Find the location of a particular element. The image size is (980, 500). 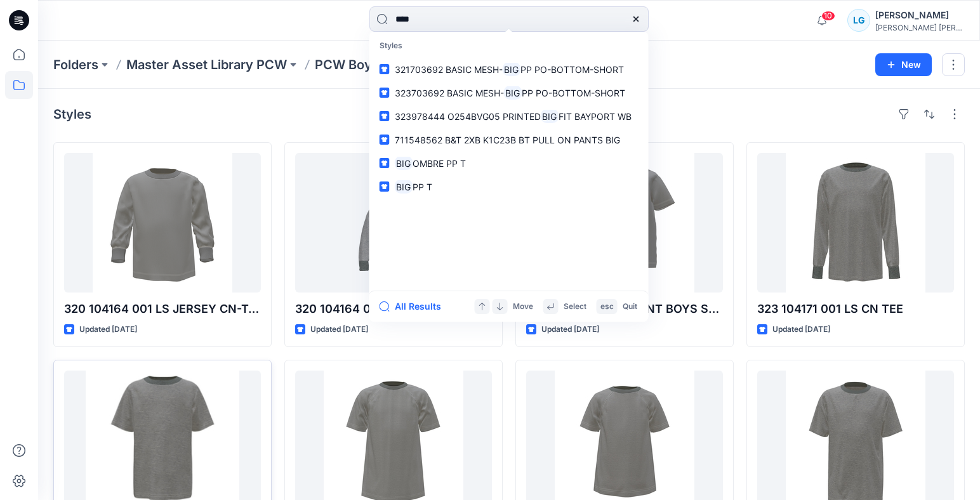

p: Move is located at coordinates (523, 307).